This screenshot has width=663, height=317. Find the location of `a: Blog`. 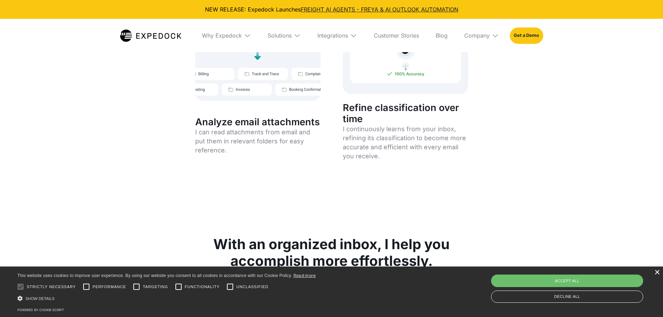

a: Blog is located at coordinates (442, 36).